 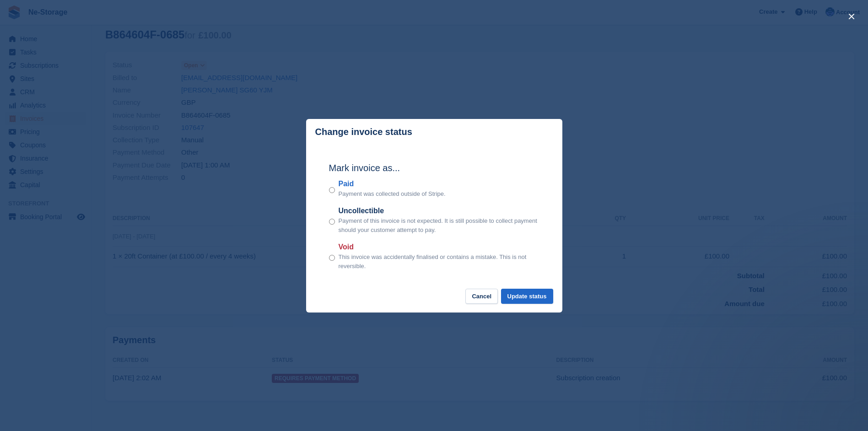 What do you see at coordinates (434, 168) in the screenshot?
I see `h2: Mark invoice as...` at bounding box center [434, 168].